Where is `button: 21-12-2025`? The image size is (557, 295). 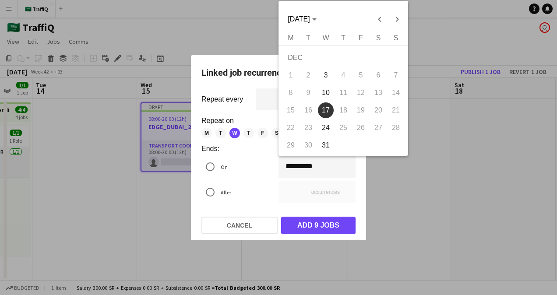
button: 21-12-2025 is located at coordinates (396, 110).